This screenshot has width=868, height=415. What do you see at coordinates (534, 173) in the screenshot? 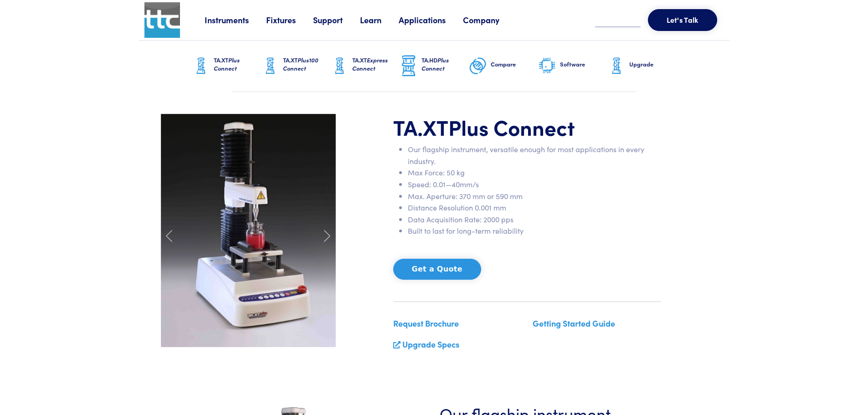
I see `li: Max Force: 50 kg` at bounding box center [534, 173].